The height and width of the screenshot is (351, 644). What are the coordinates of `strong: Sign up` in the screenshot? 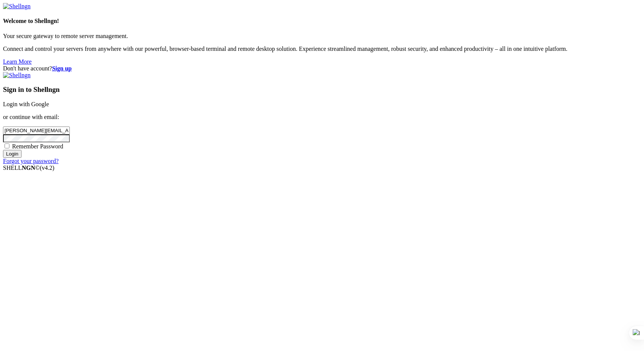 It's located at (62, 68).